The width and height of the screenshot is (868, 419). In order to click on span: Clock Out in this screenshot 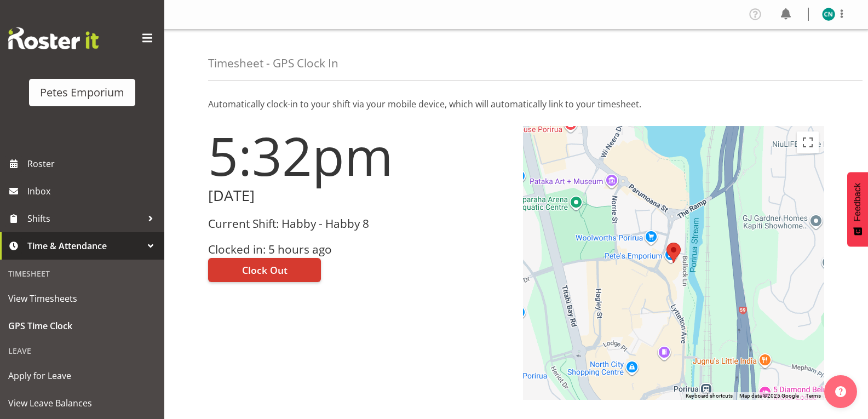, I will do `click(264, 270)`.